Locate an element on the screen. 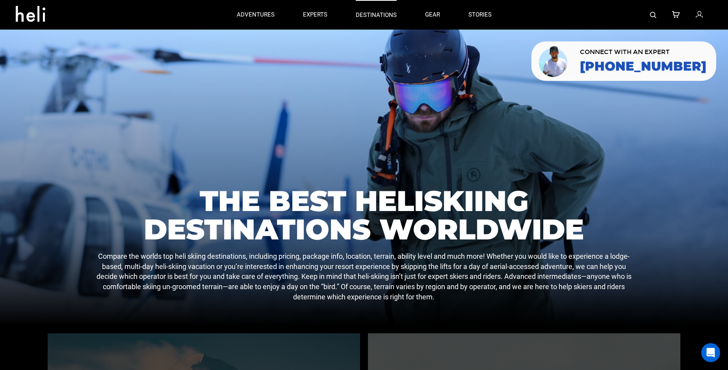 The image size is (728, 370). span: CONNECT WITH AN EXPERT is located at coordinates (643, 52).